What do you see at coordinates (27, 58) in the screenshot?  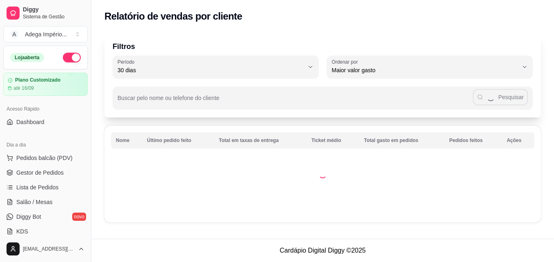 I see `div: Loja aberta` at bounding box center [27, 58].